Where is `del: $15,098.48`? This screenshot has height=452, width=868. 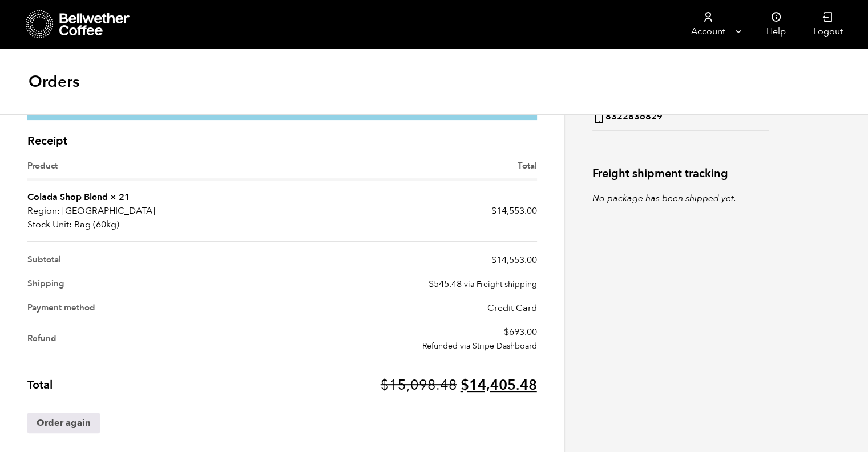 del: $15,098.48 is located at coordinates (419, 385).